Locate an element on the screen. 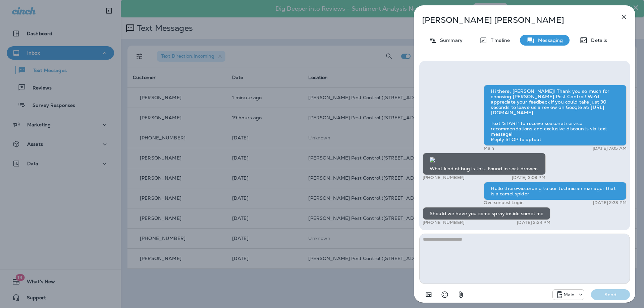 Image resolution: width=644 pixels, height=308 pixels. img: twilio-download is located at coordinates (432, 160).